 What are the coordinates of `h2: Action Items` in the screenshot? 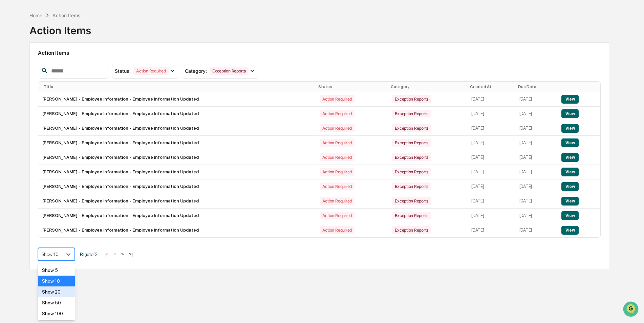 It's located at (320, 53).